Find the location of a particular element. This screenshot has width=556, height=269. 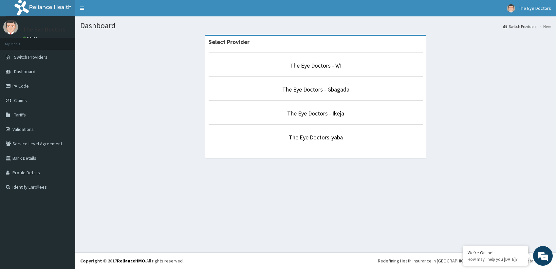

a: Switch Providers is located at coordinates (520, 26).